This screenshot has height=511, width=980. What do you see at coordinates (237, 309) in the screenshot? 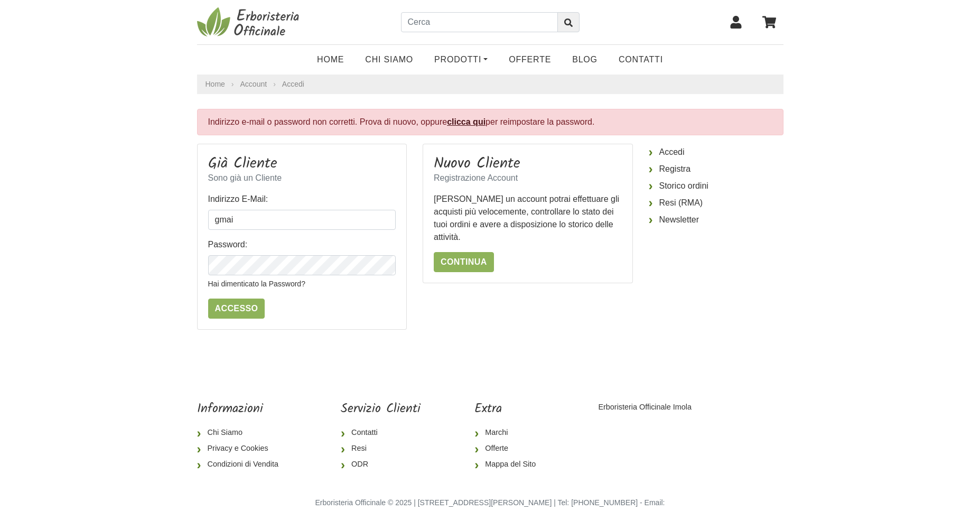
I see `input: Accesso` at bounding box center [237, 309].